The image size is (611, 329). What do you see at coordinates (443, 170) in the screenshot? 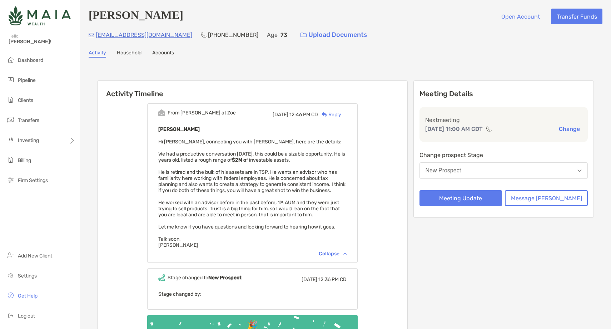
I see `div: New Prospect` at bounding box center [443, 170].